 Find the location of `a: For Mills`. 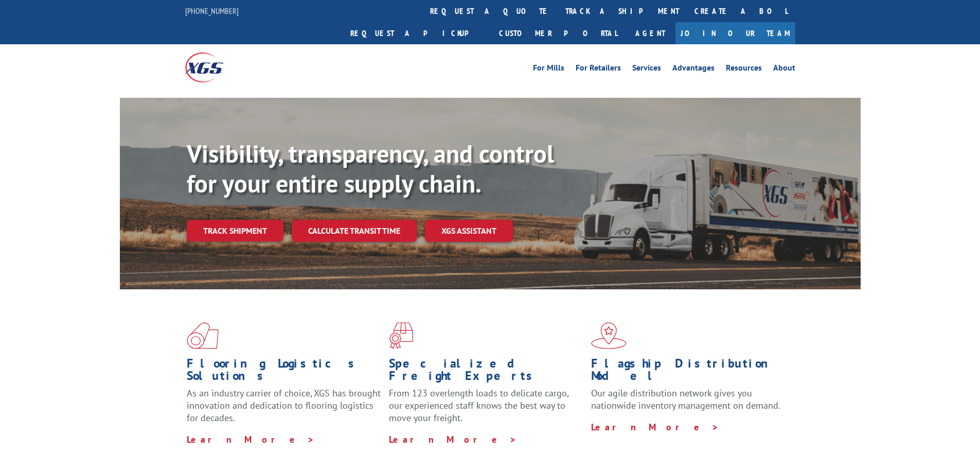

a: For Mills is located at coordinates (548, 70).